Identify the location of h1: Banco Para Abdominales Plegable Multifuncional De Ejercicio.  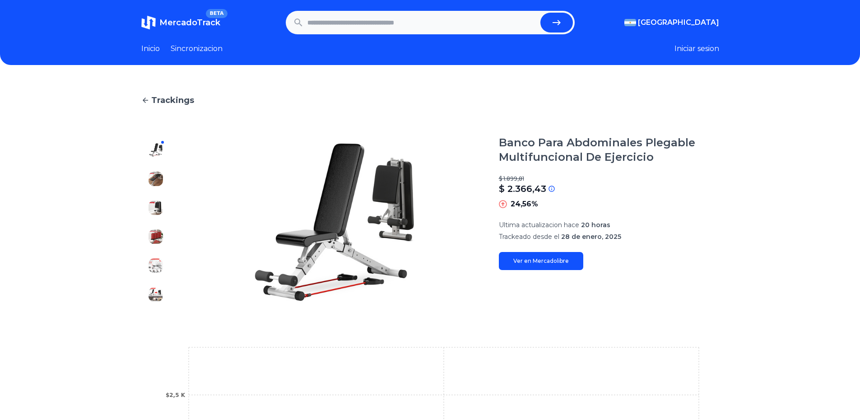
(609, 150).